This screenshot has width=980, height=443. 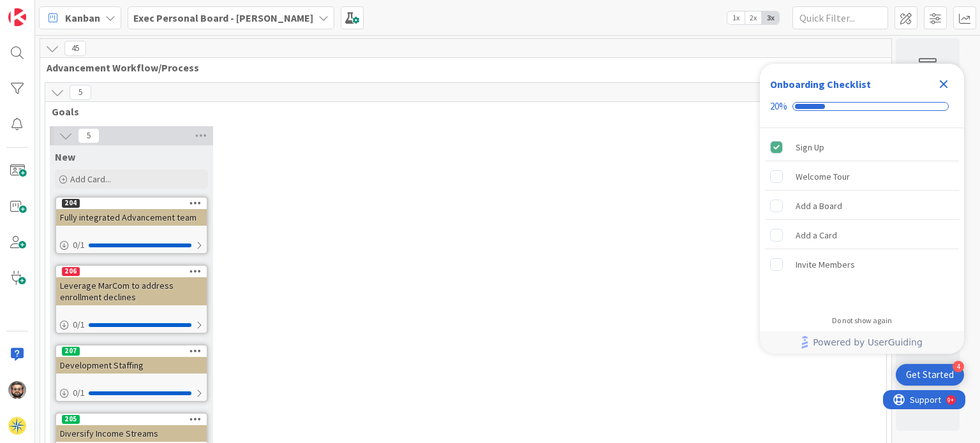 What do you see at coordinates (862, 342) in the screenshot?
I see `a: Powered by UserGuiding` at bounding box center [862, 342].